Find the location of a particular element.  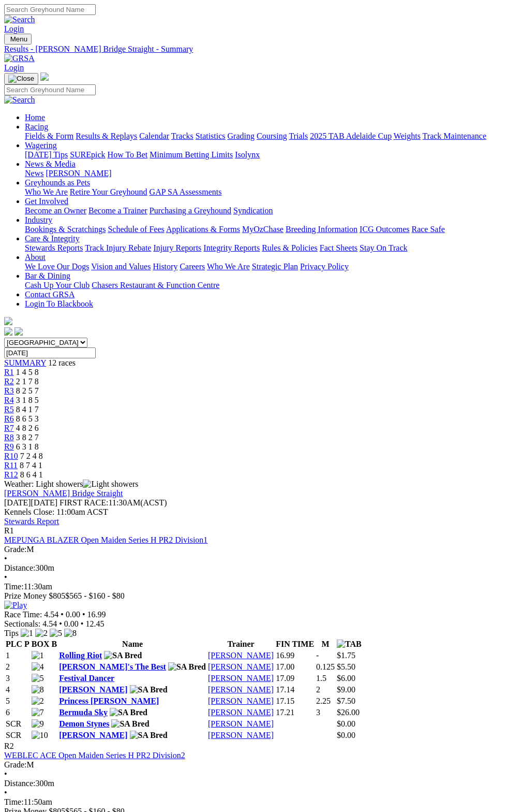

a: Strategic Plan is located at coordinates (275, 267).